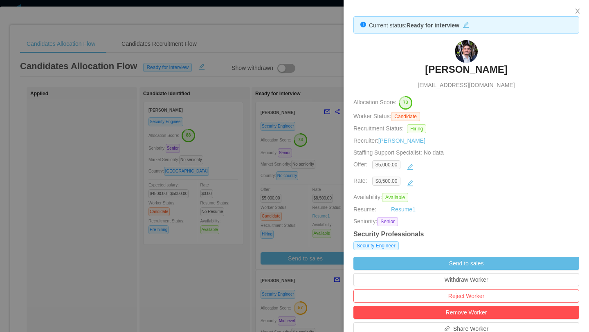 This screenshot has height=332, width=589. I want to click on span: Worker Status:, so click(372, 116).